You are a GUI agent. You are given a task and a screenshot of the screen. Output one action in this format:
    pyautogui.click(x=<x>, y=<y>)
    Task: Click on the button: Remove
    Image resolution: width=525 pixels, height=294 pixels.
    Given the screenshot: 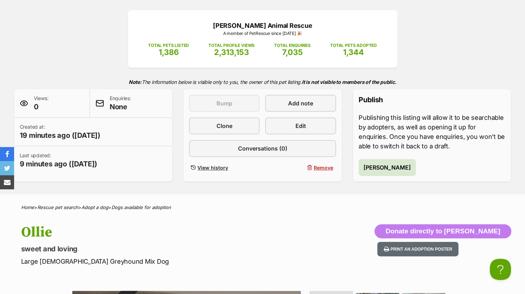 What is the action you would take?
    pyautogui.click(x=300, y=167)
    